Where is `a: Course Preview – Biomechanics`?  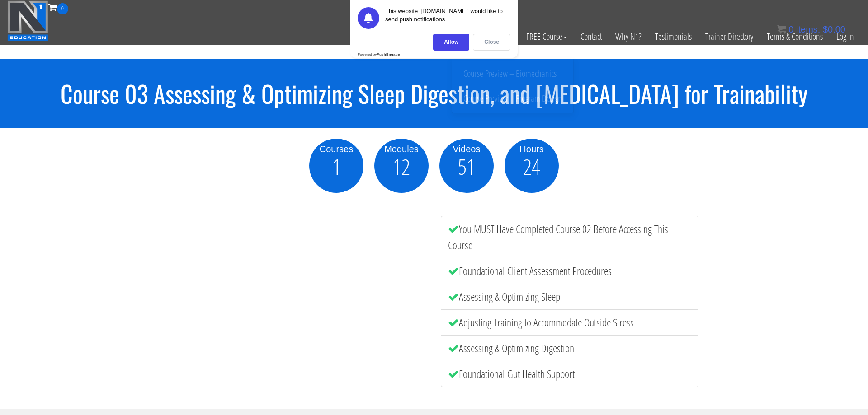 a: Course Preview – Biomechanics is located at coordinates (513, 74).